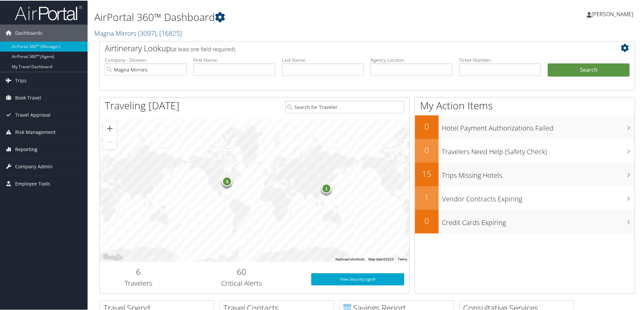  I want to click on h3: Trips Missing Hotels, so click(538, 173).